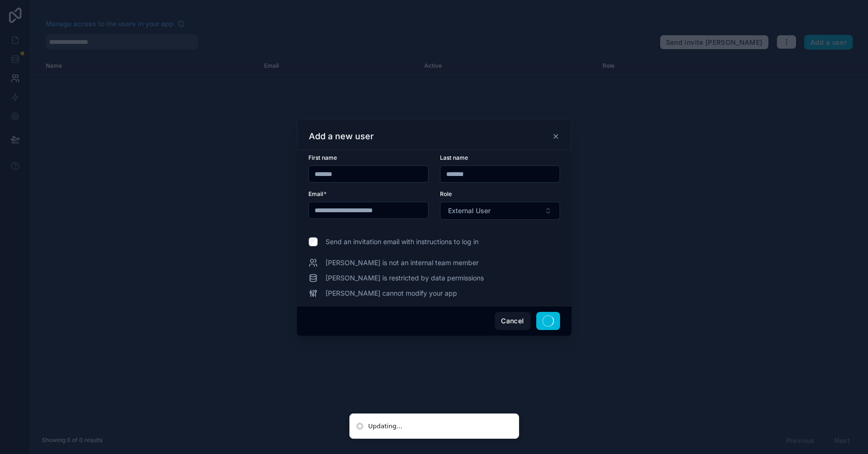 The height and width of the screenshot is (454, 868). I want to click on span: External User, so click(469, 211).